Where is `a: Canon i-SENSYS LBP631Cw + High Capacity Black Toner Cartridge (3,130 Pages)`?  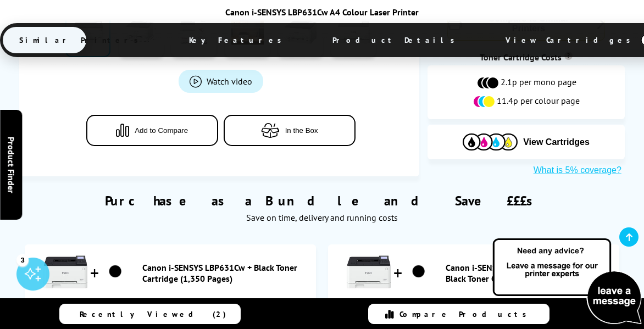
a: Canon i-SENSYS LBP631Cw + High Capacity Black Toner Cartridge (3,130 Pages) is located at coordinates (530, 273).